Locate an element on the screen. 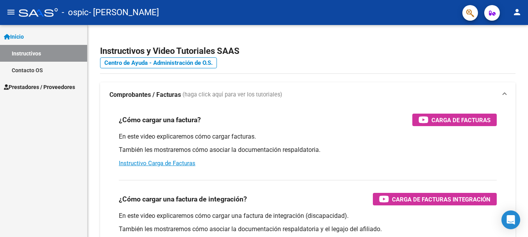 This screenshot has width=528, height=237. span: Prestadores / Proveedores is located at coordinates (39, 87).